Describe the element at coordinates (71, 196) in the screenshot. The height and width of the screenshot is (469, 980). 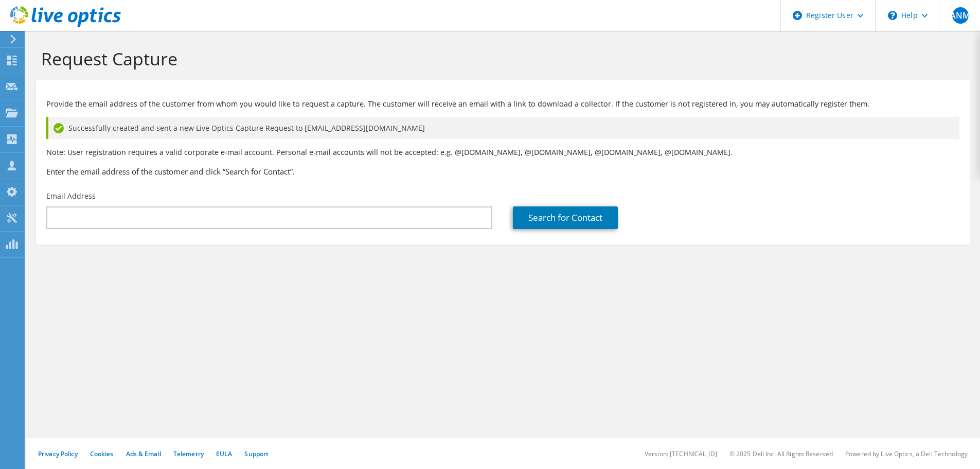
I see `label: Email Address` at that location.